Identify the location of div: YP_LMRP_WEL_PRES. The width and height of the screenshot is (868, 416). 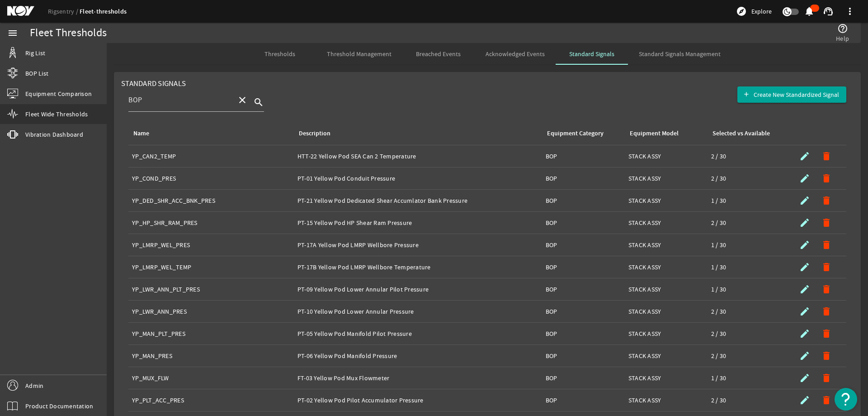
(211, 245).